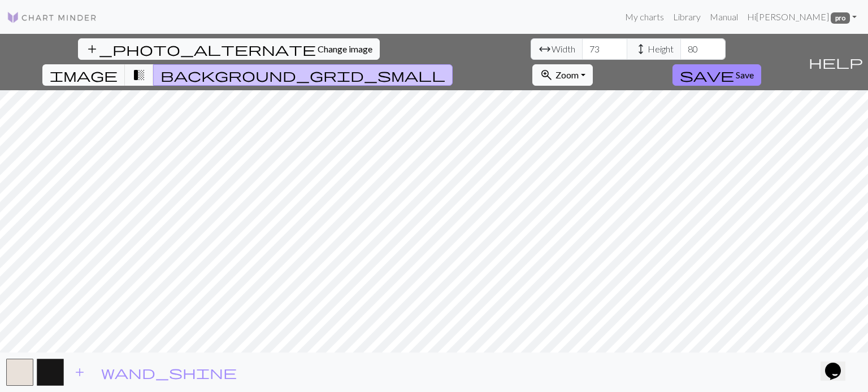 This screenshot has width=868, height=392. What do you see at coordinates (546, 75) in the screenshot?
I see `span: zoom_in` at bounding box center [546, 75].